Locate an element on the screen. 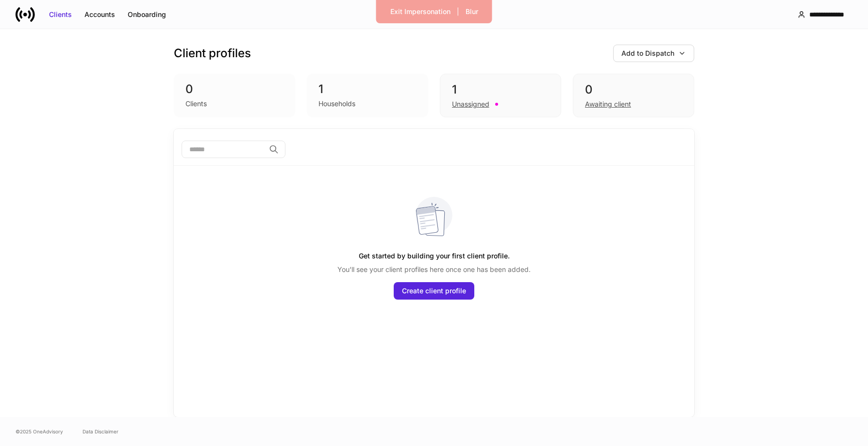  h3: Client profiles is located at coordinates (212, 54).